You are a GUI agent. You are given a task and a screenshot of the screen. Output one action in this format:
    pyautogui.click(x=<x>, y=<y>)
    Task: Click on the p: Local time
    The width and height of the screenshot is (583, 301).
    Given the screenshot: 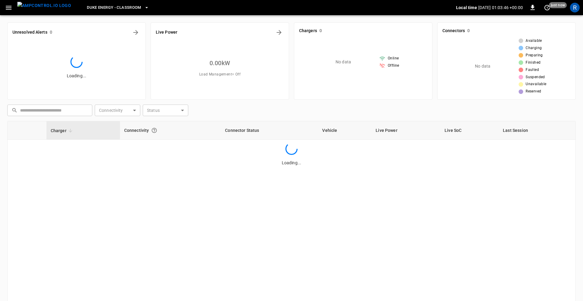 What is the action you would take?
    pyautogui.click(x=466, y=8)
    